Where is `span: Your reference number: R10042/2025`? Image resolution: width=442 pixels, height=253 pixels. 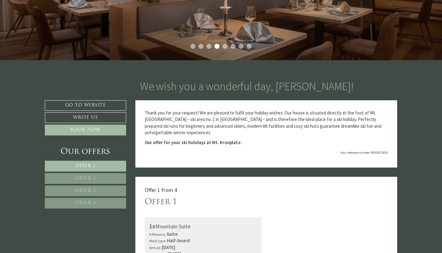
span: Your reference number: R10042/2025 is located at coordinates (364, 153).